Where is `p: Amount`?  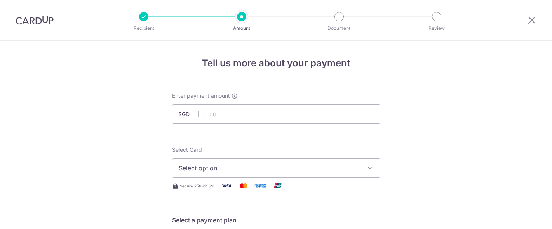 p: Amount is located at coordinates (242, 28).